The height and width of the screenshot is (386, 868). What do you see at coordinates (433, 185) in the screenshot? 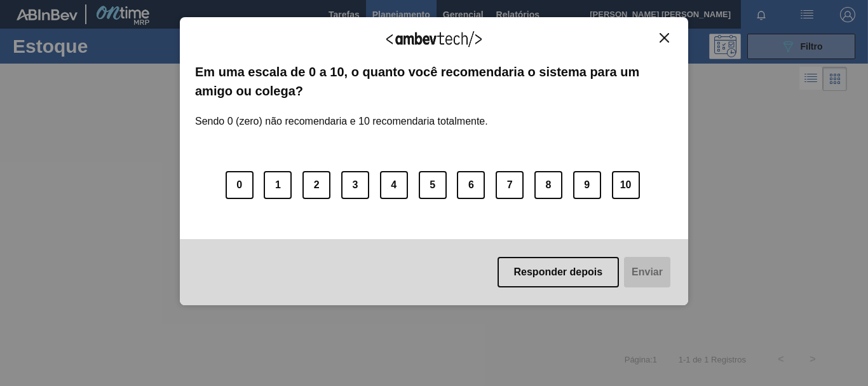
I see `button: 5` at bounding box center [433, 185].